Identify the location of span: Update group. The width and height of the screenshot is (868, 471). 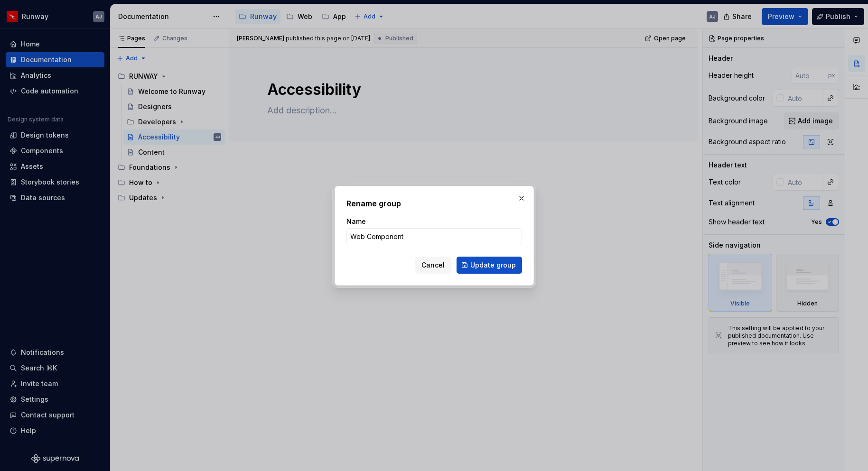
(493, 265).